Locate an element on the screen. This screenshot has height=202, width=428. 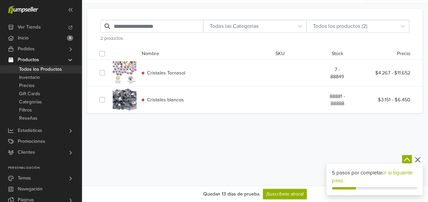
span: Promociones is located at coordinates (31, 142).